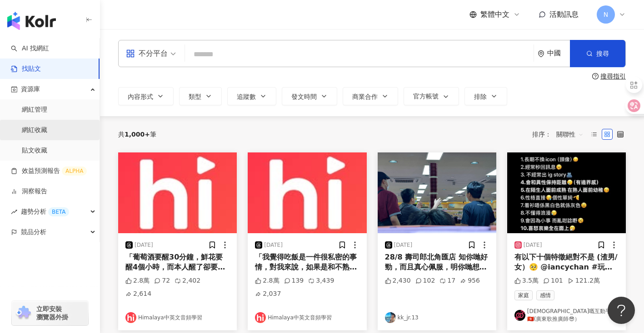 The height and width of the screenshot is (333, 644). I want to click on span: 追蹤數, so click(246, 97).